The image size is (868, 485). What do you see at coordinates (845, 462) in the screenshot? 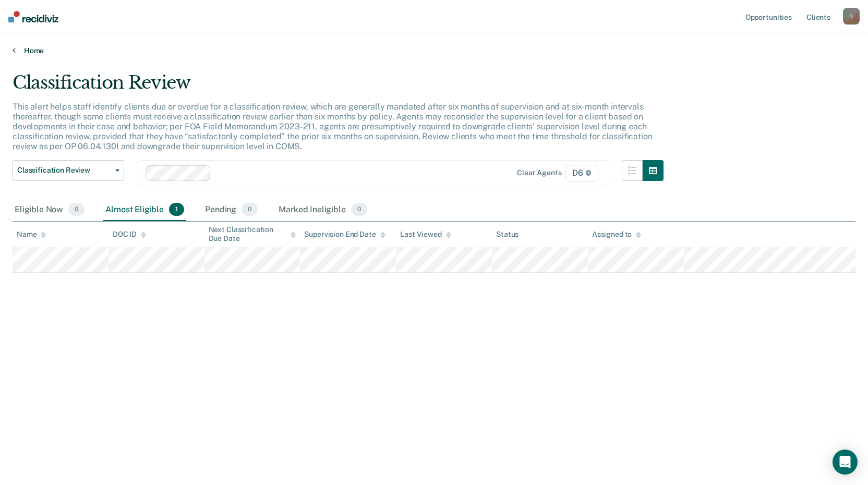
I see `div: Open Intercom Messenger` at bounding box center [845, 462].